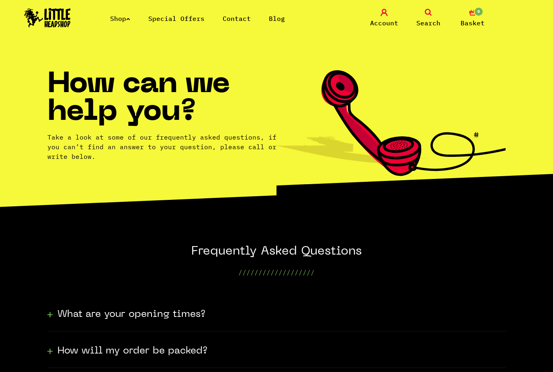  Describe the element at coordinates (162, 147) in the screenshot. I see `p: Take a look at some of our frequently asked questions, if you can’t find an answer to your questi...` at that location.